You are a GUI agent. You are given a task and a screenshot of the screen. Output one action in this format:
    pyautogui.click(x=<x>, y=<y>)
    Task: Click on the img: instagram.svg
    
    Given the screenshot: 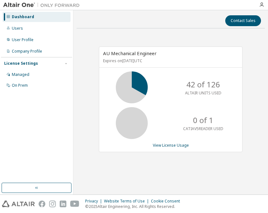 What is the action you would take?
    pyautogui.click(x=52, y=204)
    